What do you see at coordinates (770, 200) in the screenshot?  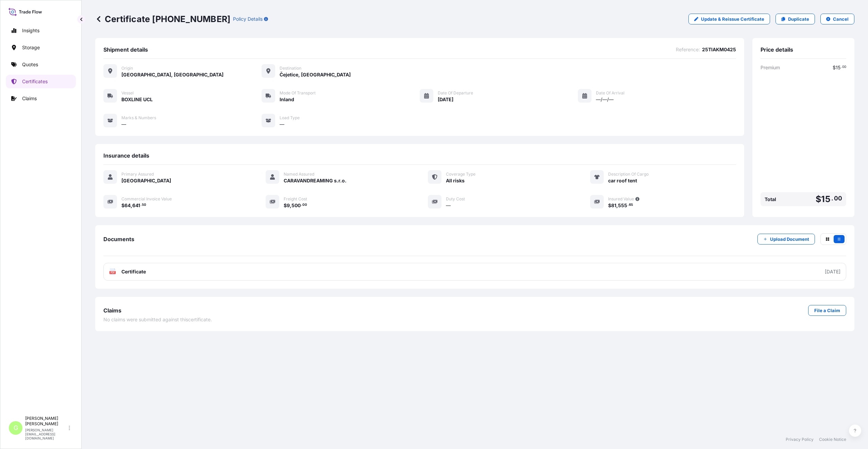 I see `span: Total` at bounding box center [770, 200].